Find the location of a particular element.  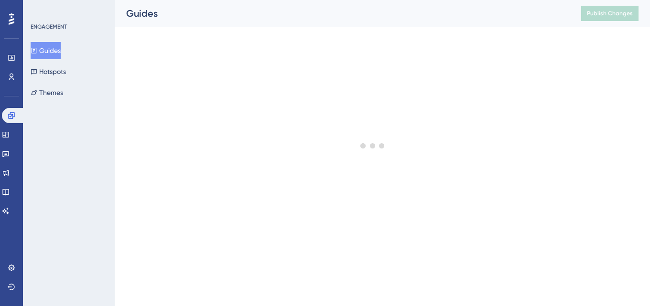

button: Hotspots is located at coordinates (48, 72).